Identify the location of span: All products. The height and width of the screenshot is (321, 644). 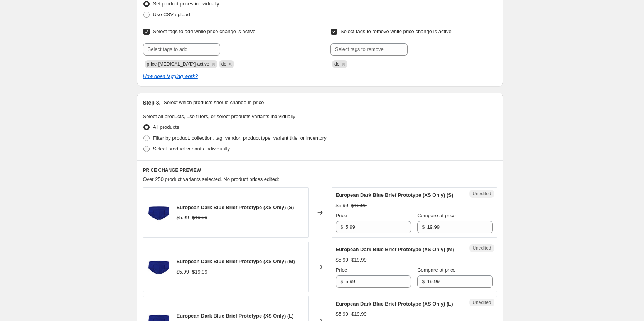
(166, 127).